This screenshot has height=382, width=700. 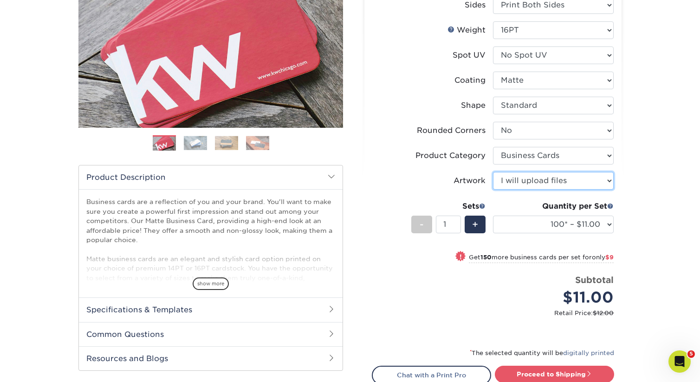 I want to click on a: digitally printed, so click(x=589, y=352).